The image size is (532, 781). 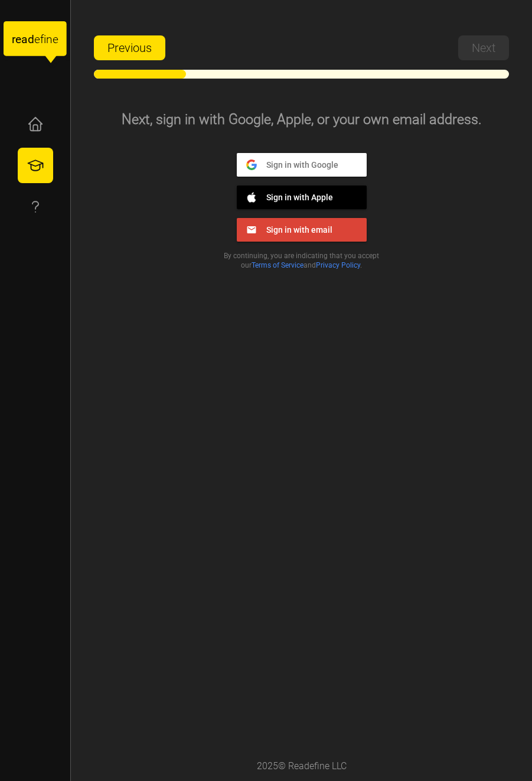 I want to click on button: Previous, so click(x=129, y=48).